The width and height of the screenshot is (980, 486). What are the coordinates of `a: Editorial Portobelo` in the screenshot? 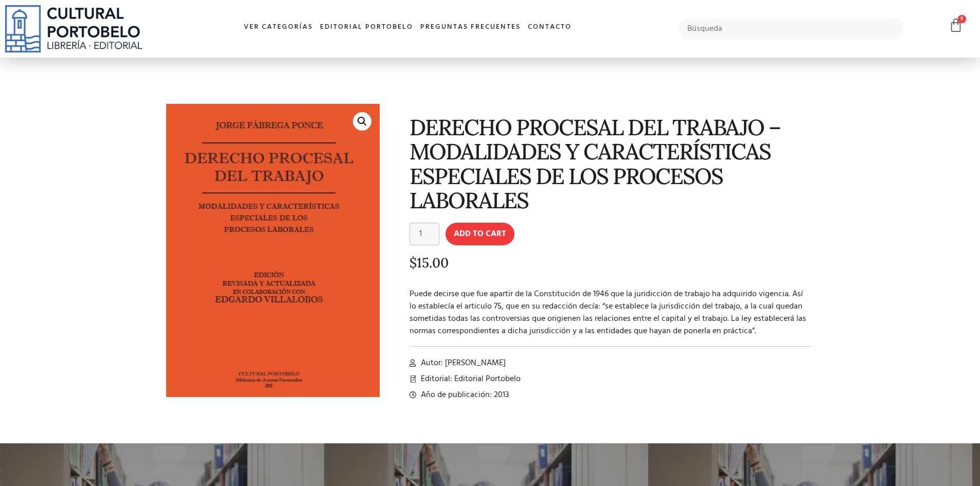 It's located at (366, 27).